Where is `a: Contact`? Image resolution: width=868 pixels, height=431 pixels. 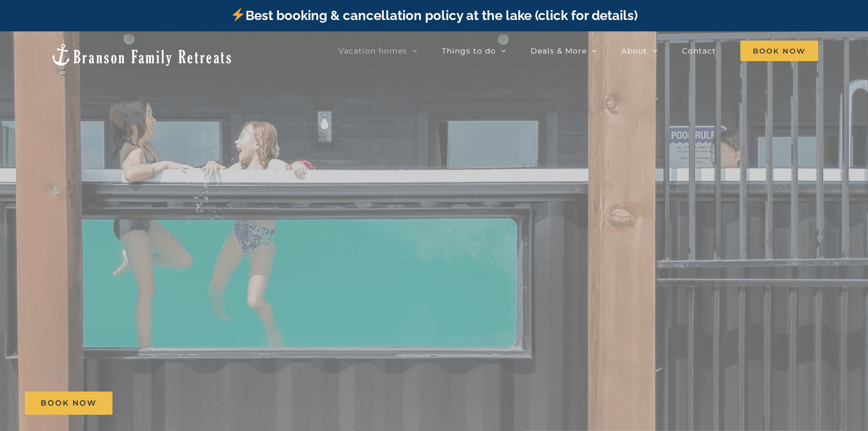
a: Contact is located at coordinates (698, 51).